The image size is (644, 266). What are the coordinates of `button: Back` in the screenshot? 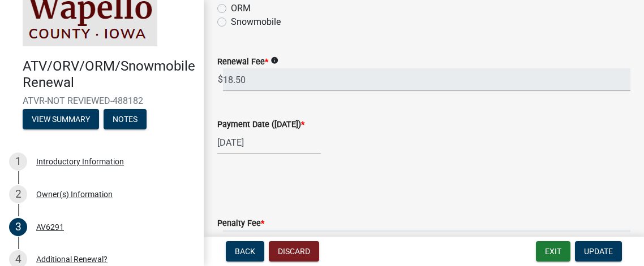 It's located at (245, 251).